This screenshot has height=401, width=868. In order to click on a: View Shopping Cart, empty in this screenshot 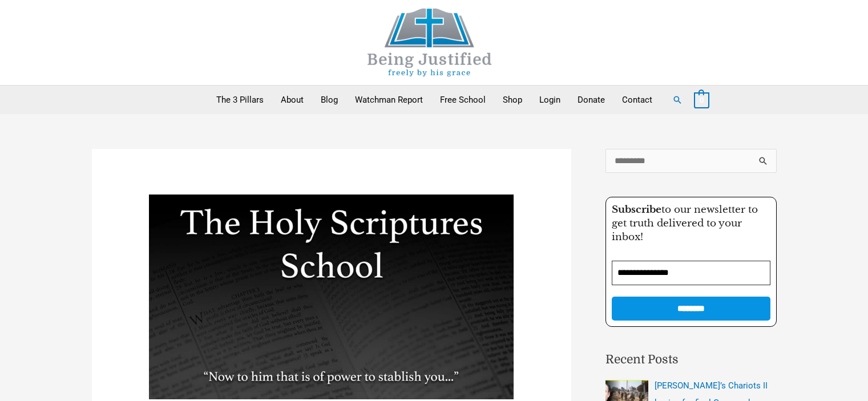, I will do `click(701, 100)`.